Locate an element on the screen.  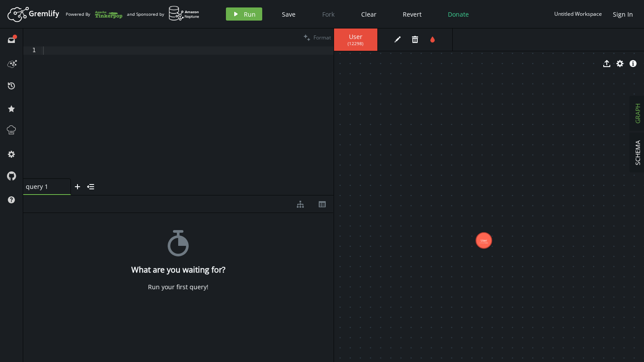
button: Donate is located at coordinates (458, 14).